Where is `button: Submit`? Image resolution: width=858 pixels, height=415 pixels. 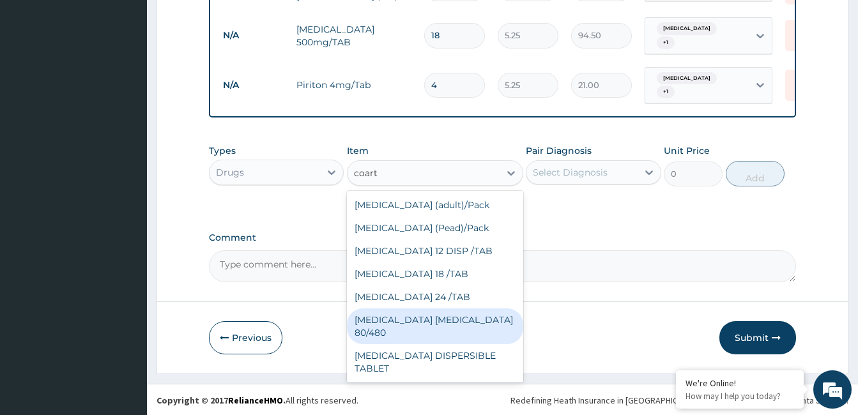 button: Submit is located at coordinates (757, 338).